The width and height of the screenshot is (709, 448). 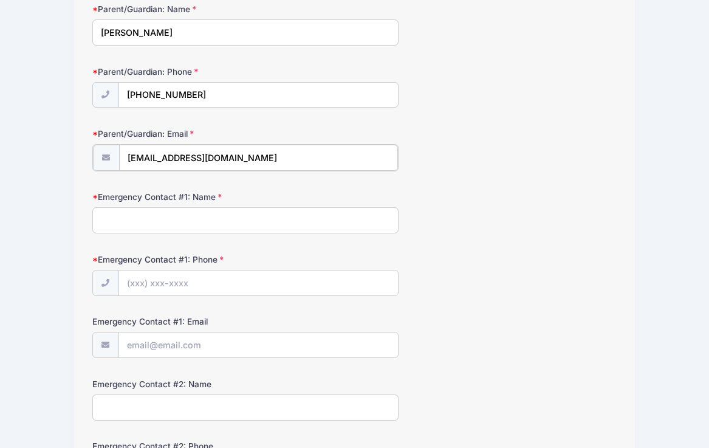 What do you see at coordinates (180, 9) in the screenshot?
I see `label: Parent/Guardian: Name` at bounding box center [180, 9].